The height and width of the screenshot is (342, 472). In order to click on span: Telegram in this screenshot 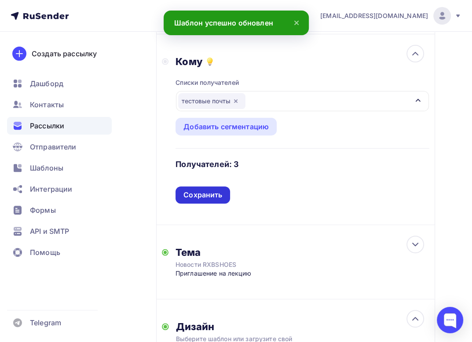, I will do `click(45, 323)`.